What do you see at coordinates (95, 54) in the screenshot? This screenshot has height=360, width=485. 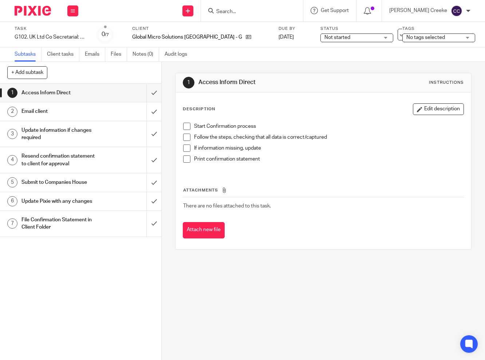 I see `a: Emails` at bounding box center [95, 54].